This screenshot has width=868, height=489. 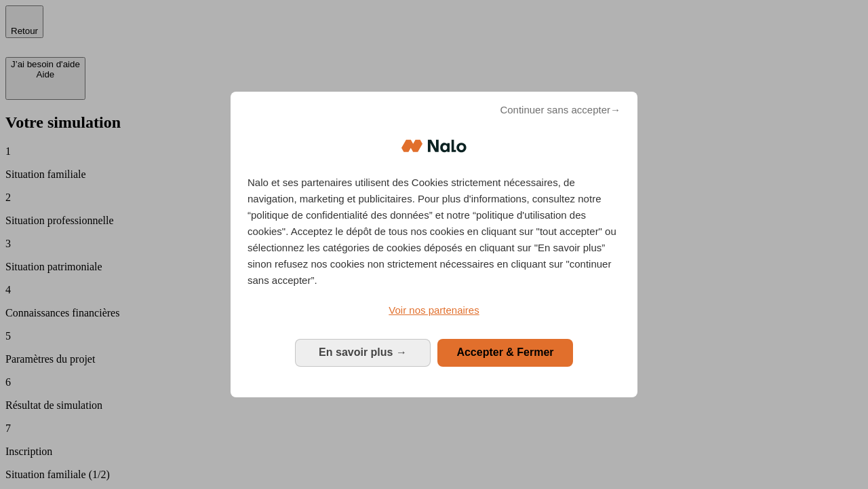 I want to click on span: Voir nos partenaires, so click(x=434, y=310).